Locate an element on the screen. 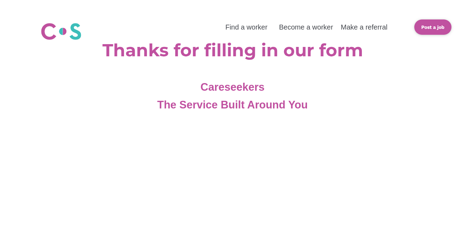 Image resolution: width=465 pixels, height=244 pixels. b: Post a job is located at coordinates (432, 27).